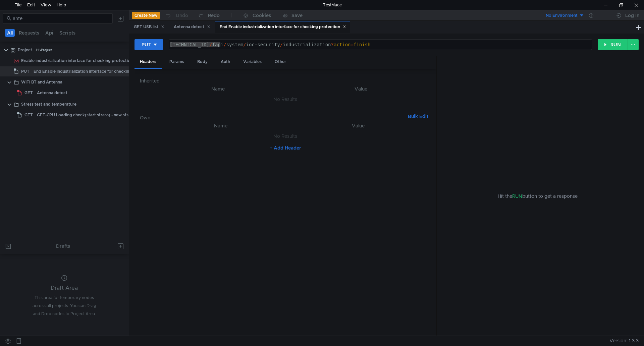 The height and width of the screenshot is (346, 644). What do you see at coordinates (149, 27) in the screenshot?
I see `div: GET USB list` at bounding box center [149, 27].